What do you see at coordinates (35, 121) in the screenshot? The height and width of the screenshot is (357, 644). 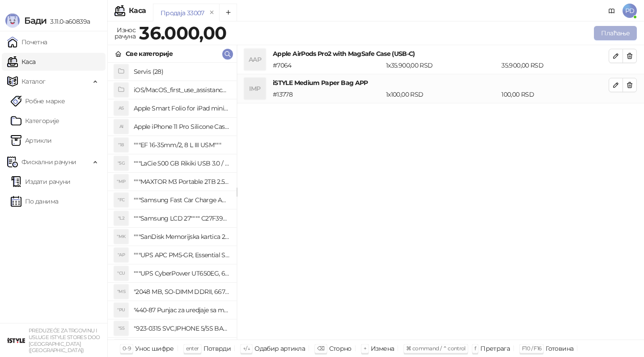 I see `a: Категорије` at bounding box center [35, 121].